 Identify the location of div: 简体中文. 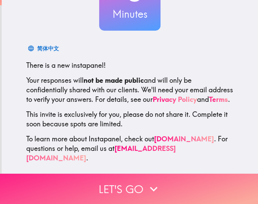
(48, 48).